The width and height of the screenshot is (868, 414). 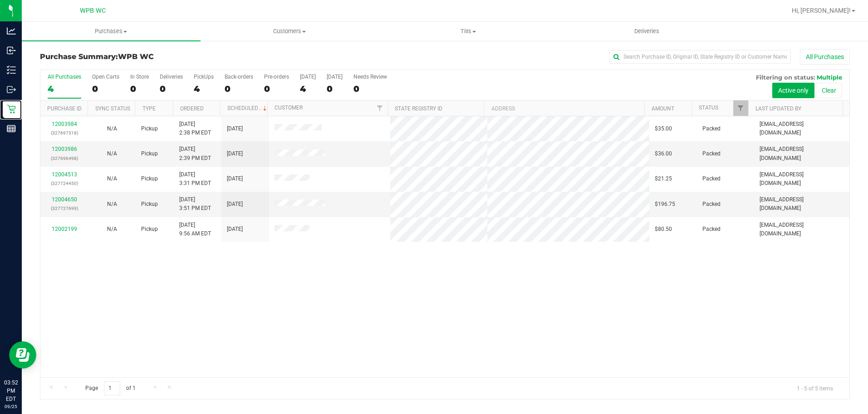 I want to click on a: Last Updated By, so click(x=778, y=109).